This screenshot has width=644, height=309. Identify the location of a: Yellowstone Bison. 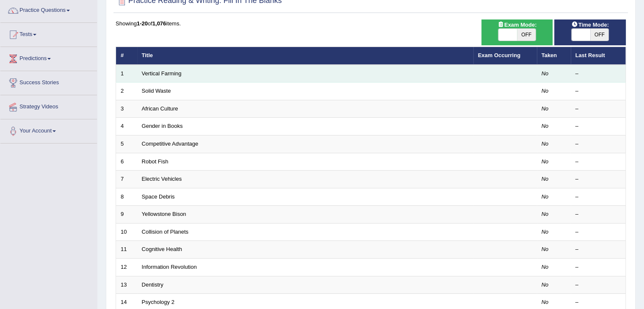
(164, 214).